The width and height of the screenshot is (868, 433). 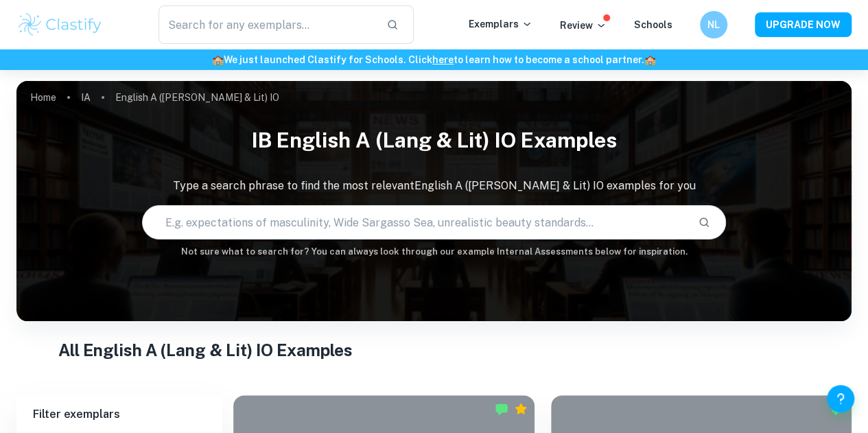 I want to click on h6: NL, so click(x=714, y=25).